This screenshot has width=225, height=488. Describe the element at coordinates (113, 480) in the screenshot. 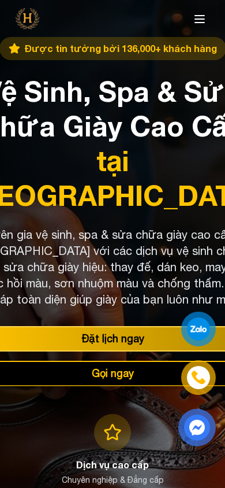

I see `p: Chuyên nghiệp & Đẳng cấp` at that location.